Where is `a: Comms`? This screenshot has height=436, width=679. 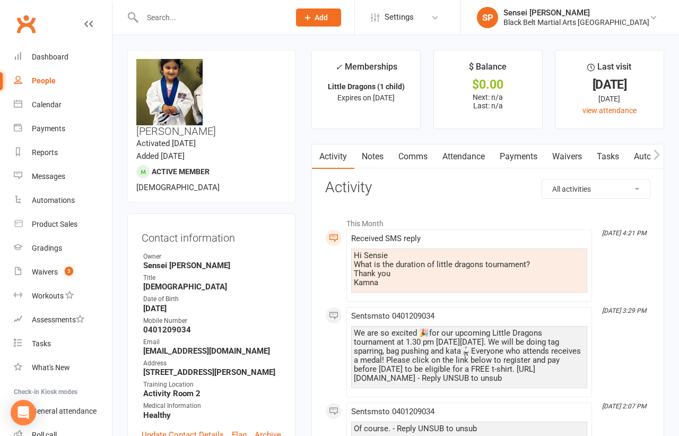 a: Comms is located at coordinates (413, 157).